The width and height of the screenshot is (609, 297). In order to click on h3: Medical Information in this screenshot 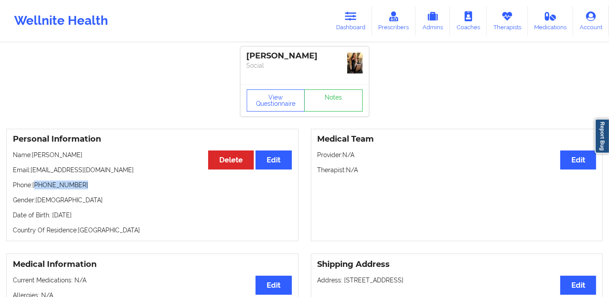, I will do `click(152, 264)`.